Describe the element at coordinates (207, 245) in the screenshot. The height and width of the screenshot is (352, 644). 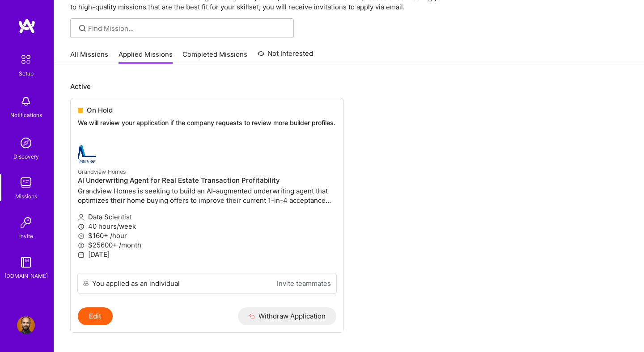
I see `p: $25600+ /month` at that location.